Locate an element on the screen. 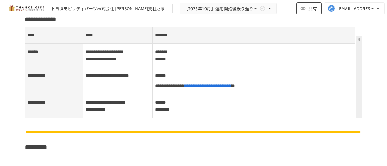  span: 共有 is located at coordinates (312, 8).